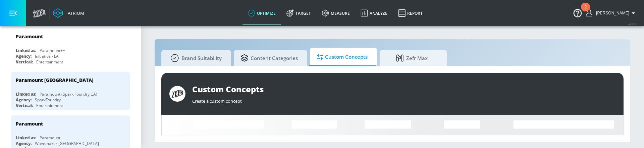 This screenshot has width=644, height=148. What do you see at coordinates (70, 48) in the screenshot?
I see `div: ParamountLinked as:Paramount++Agency:Initiative - LAVertical:Entertainment` at bounding box center [70, 48].